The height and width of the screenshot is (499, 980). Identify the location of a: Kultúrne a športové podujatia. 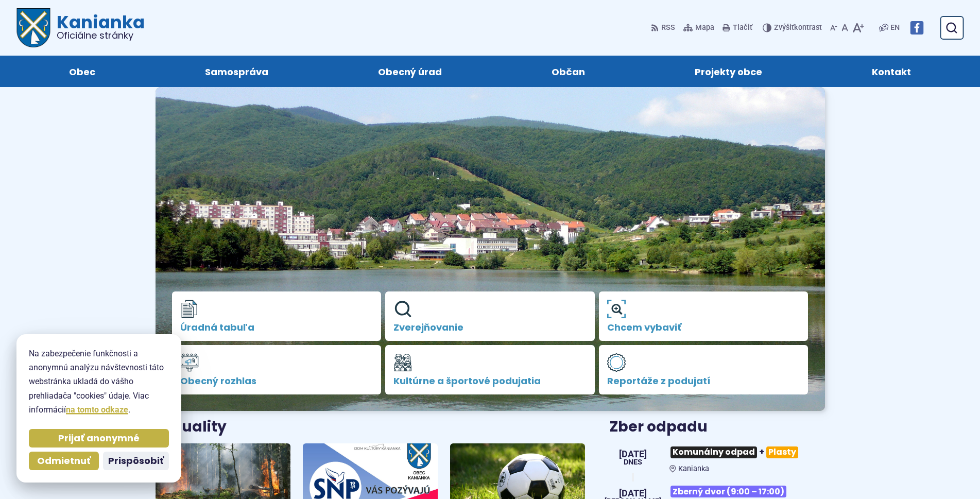
(490, 370).